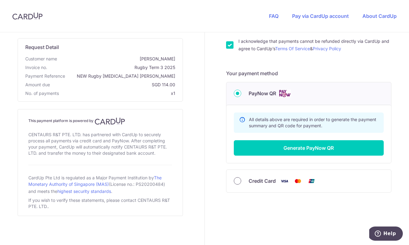  Describe the element at coordinates (114, 85) in the screenshot. I see `span: SGD 114.00` at that location.